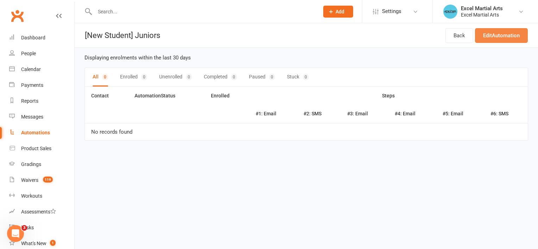 This screenshot has width=538, height=249. What do you see at coordinates (340, 12) in the screenshot?
I see `span: Add` at bounding box center [340, 12].